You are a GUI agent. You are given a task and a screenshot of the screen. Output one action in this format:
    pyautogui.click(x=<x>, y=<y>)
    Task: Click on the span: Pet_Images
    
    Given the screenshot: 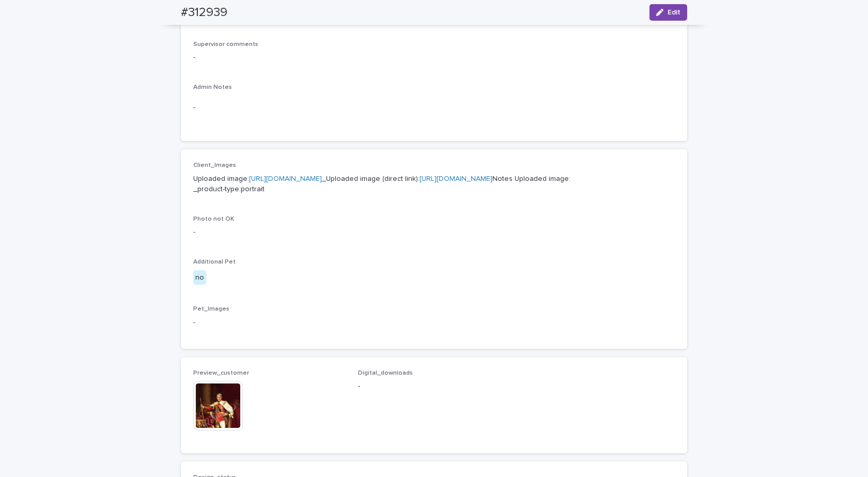 What is the action you would take?
    pyautogui.click(x=212, y=309)
    